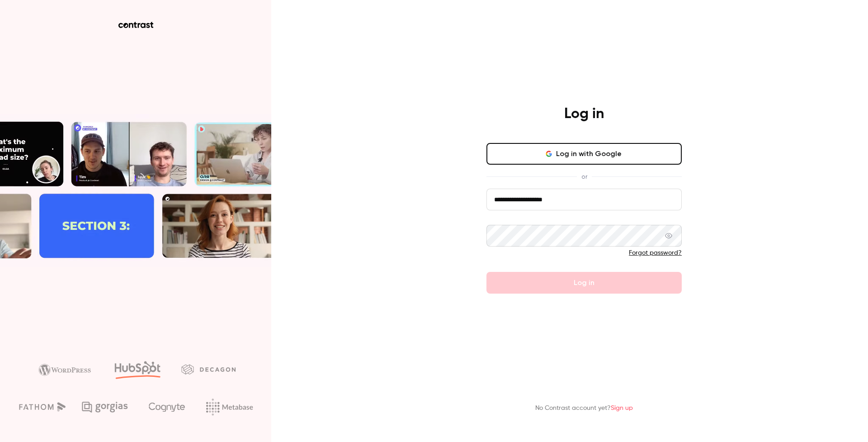  I want to click on a: Forgot password?, so click(655, 253).